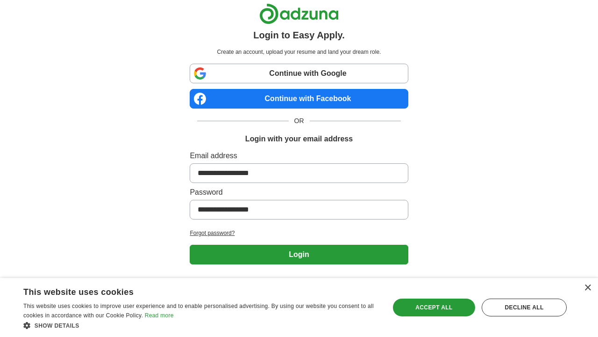 The width and height of the screenshot is (598, 337). Describe the element at coordinates (299, 254) in the screenshot. I see `button: Login` at that location.